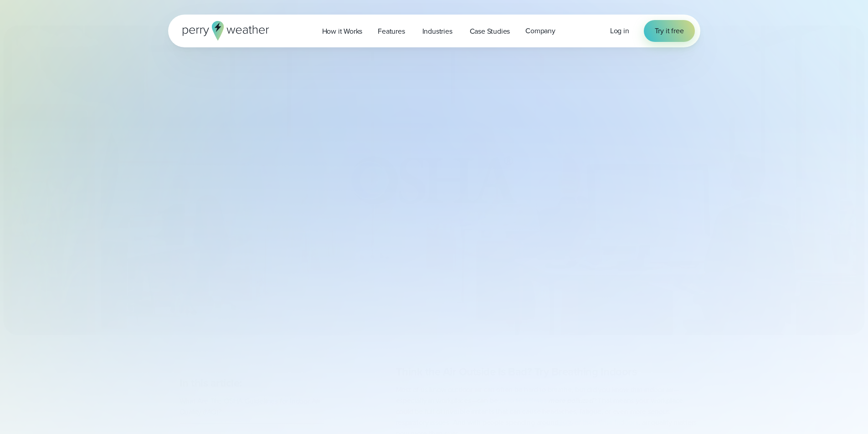 The width and height of the screenshot is (868, 434). I want to click on span: Case Studies, so click(490, 31).